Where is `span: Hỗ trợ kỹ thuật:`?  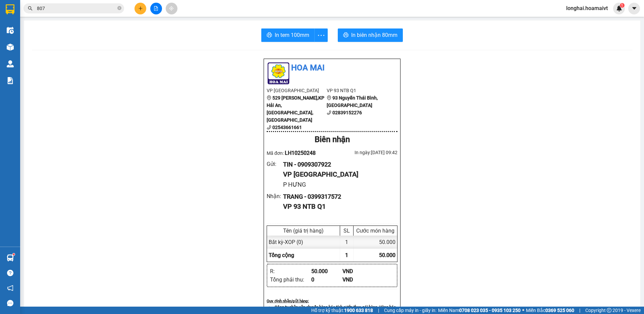
span: Hỗ trợ kỹ thuật: is located at coordinates (342, 310).